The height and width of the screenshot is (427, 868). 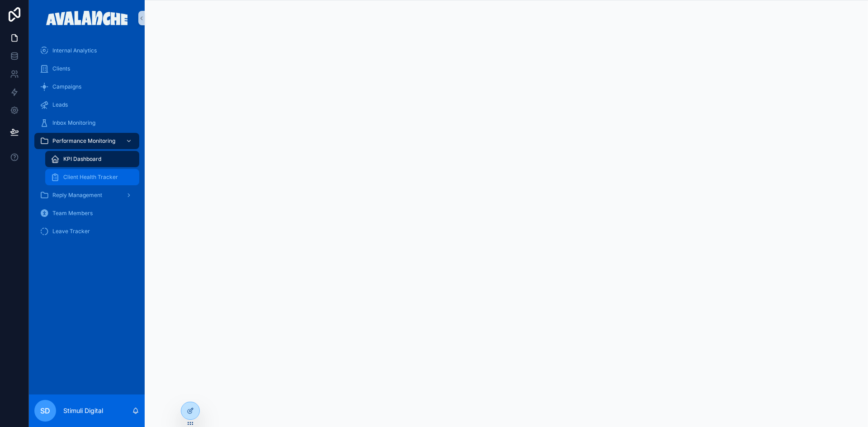 What do you see at coordinates (92, 159) in the screenshot?
I see `a: KPI Dashboard` at bounding box center [92, 159].